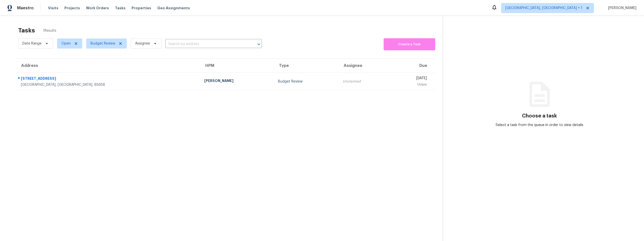 This screenshot has width=644, height=241. I want to click on th: Assignee, so click(365, 66).